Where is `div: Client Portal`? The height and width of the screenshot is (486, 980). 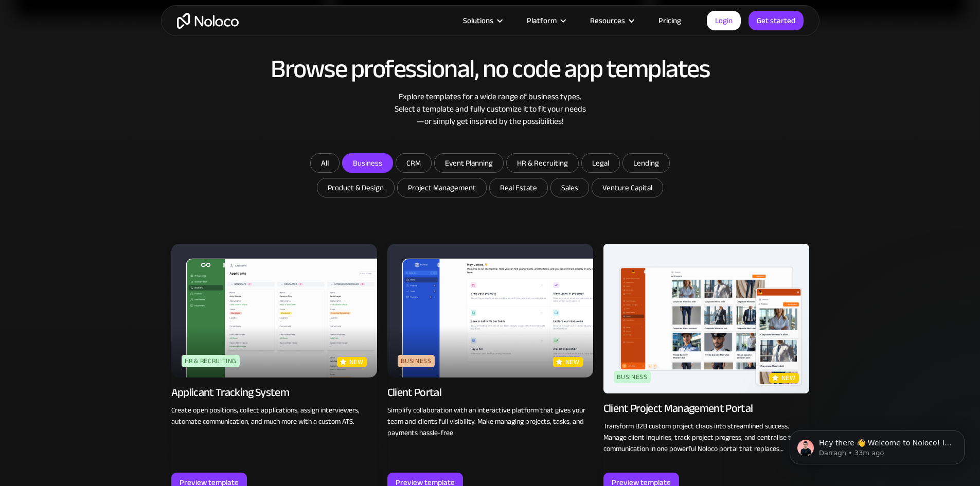
div: Client Portal is located at coordinates (414, 392).